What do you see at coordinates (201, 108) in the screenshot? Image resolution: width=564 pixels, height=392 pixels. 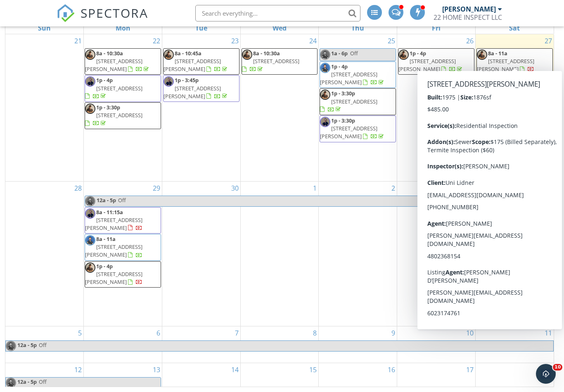 I see `td: Go to September 23, 2025` at bounding box center [201, 108].